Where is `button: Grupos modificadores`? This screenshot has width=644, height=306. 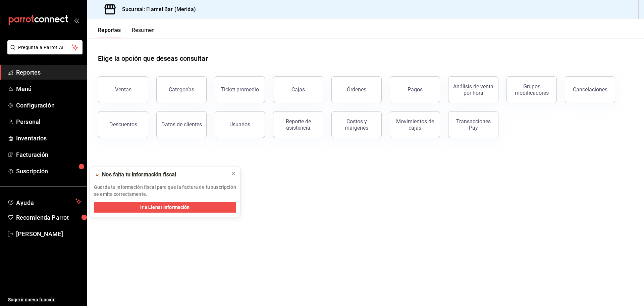 button: Grupos modificadores is located at coordinates (532, 89).